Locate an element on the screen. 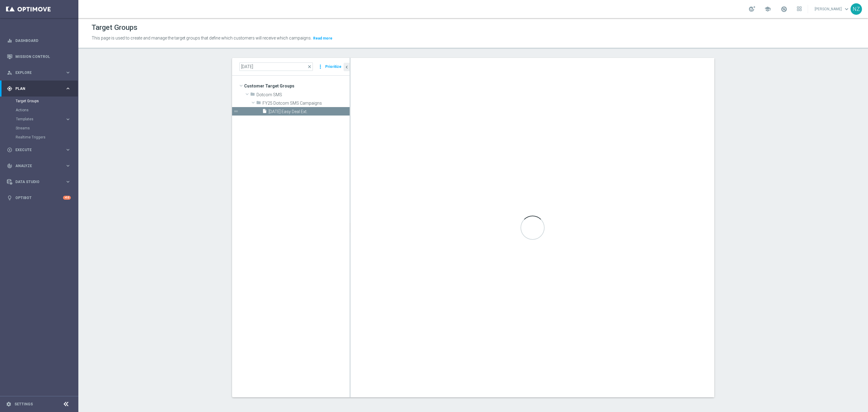  span: close is located at coordinates (310, 66).